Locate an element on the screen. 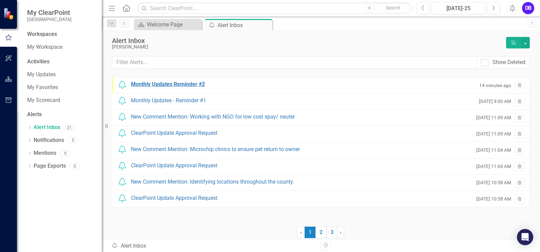 The image size is (540, 252). button: Search is located at coordinates (393, 8).